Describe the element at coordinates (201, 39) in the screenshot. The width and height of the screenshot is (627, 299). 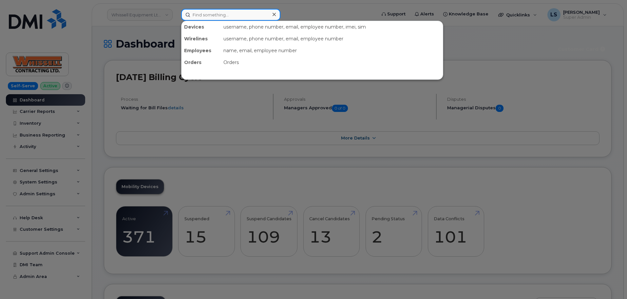
I see `div: Wirelines` at that location.